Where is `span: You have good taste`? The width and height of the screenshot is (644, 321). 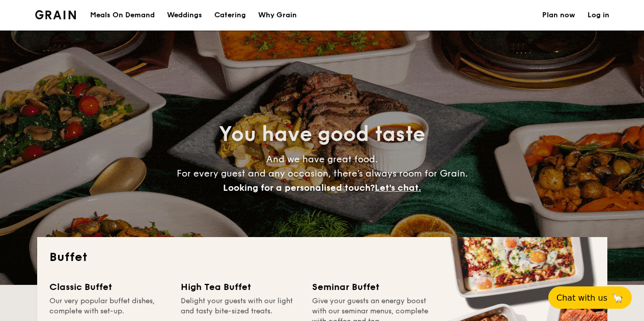 span: You have good taste is located at coordinates (322, 134).